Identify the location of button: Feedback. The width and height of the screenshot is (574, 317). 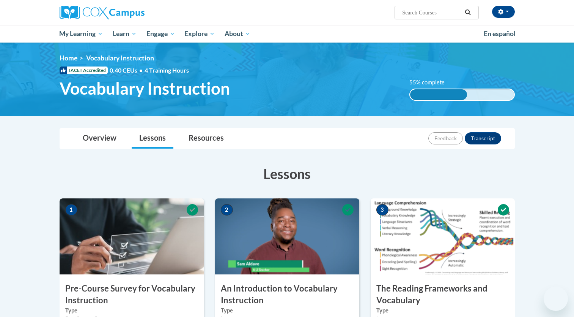
(446, 138).